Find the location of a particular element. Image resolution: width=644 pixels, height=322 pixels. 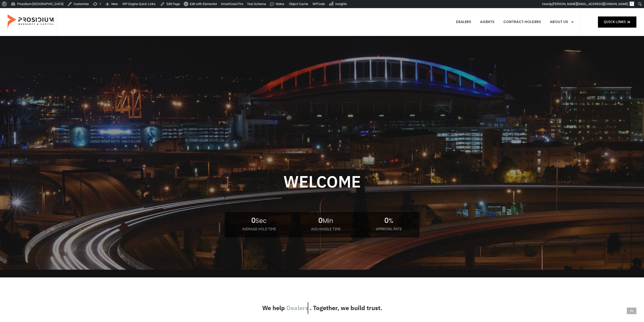

nav: Menu is located at coordinates (515, 22).